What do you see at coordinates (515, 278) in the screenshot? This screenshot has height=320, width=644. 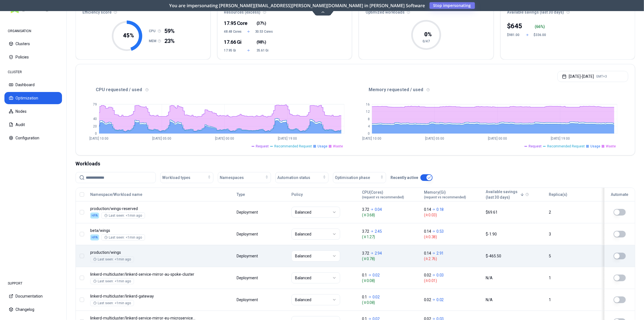 I see `div: N/A` at bounding box center [515, 278].